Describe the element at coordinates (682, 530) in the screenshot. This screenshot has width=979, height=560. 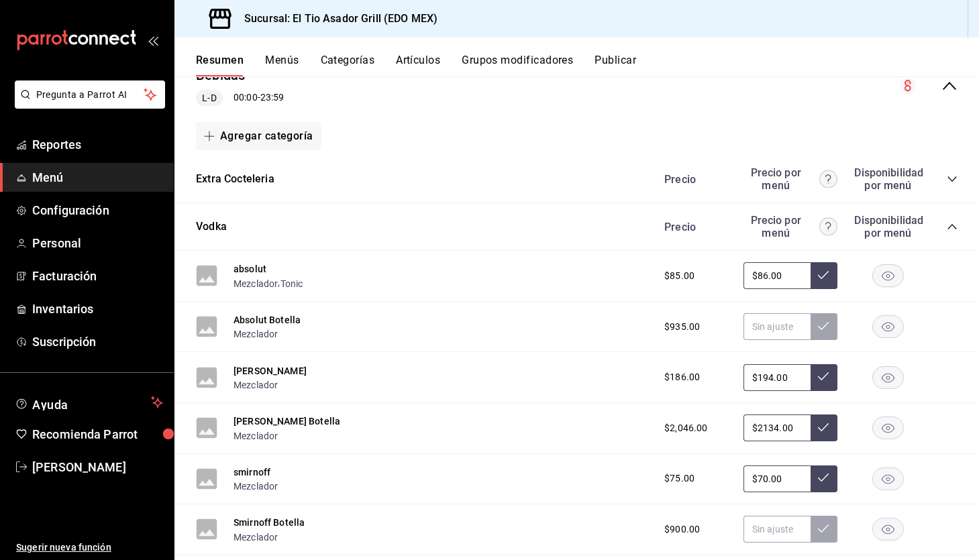
I see `span: $900.00` at that location.